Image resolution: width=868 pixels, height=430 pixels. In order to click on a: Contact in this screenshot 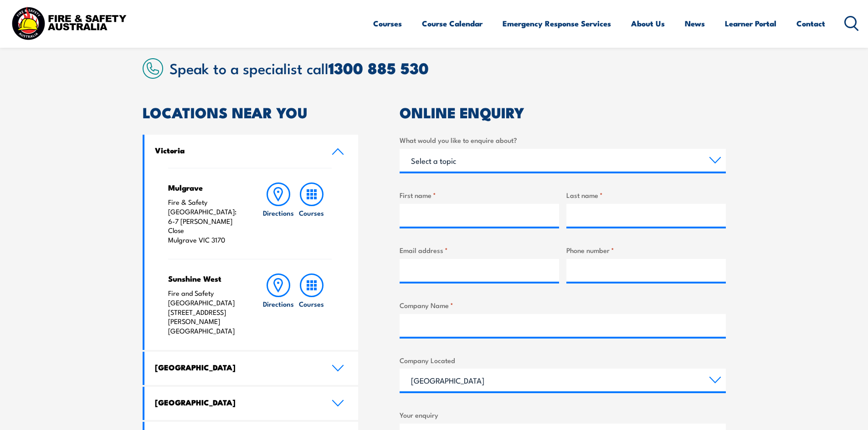, I will do `click(810, 23)`.